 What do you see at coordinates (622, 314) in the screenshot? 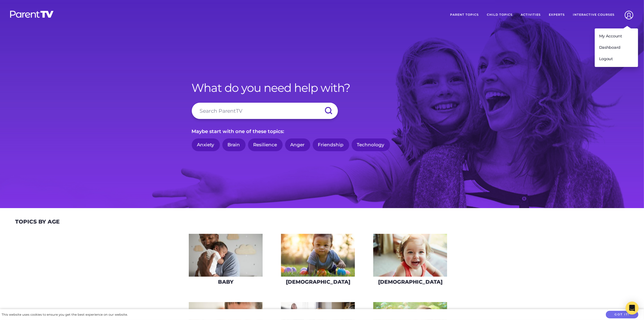
I see `button: Got it!` at bounding box center [622, 314].